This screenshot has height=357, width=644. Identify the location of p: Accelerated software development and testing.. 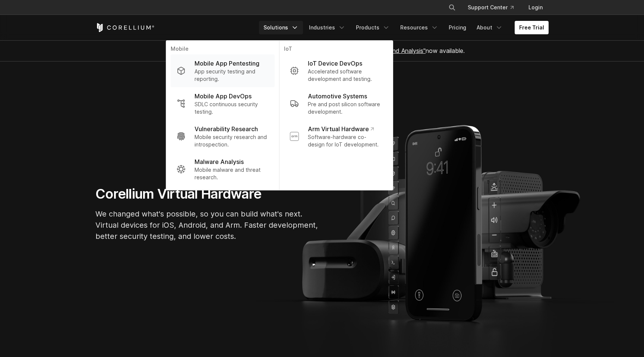
(345, 75).